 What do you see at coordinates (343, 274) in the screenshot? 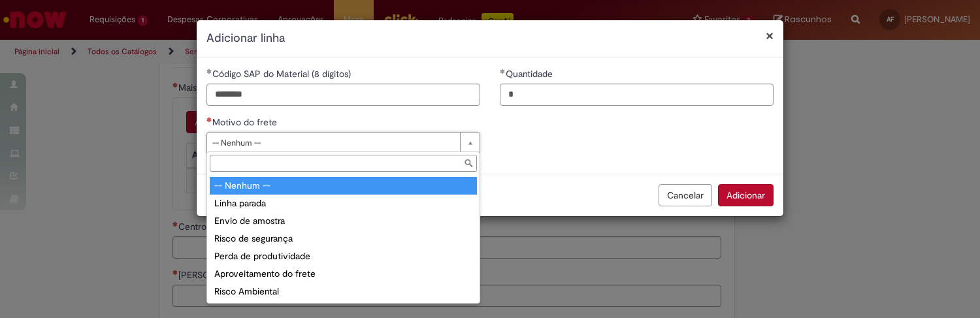
I see `div: Aproveitamento do frete` at bounding box center [343, 274].